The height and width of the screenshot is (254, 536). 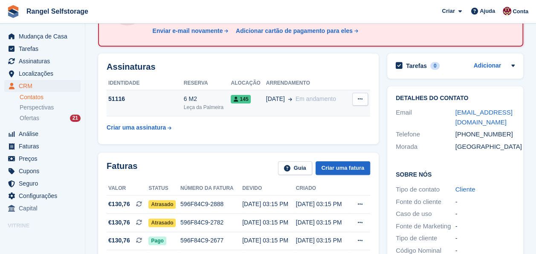 I want to click on span: Perspectivas, so click(x=37, y=107).